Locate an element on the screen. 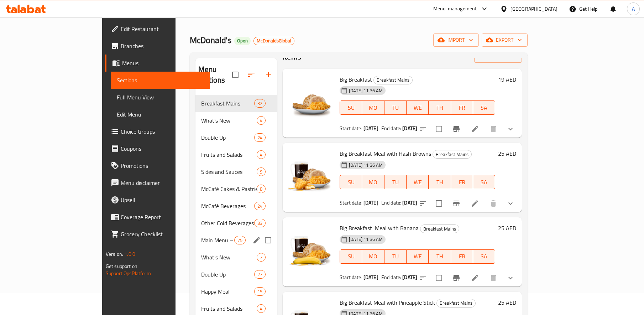 The height and width of the screenshot is (315, 644). div: Fruits and Salads4 is located at coordinates (236, 154).